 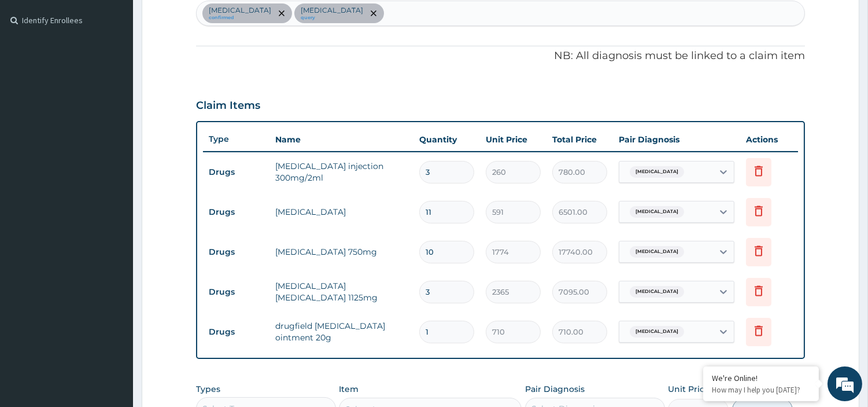 I want to click on small: confirmed, so click(x=240, y=18).